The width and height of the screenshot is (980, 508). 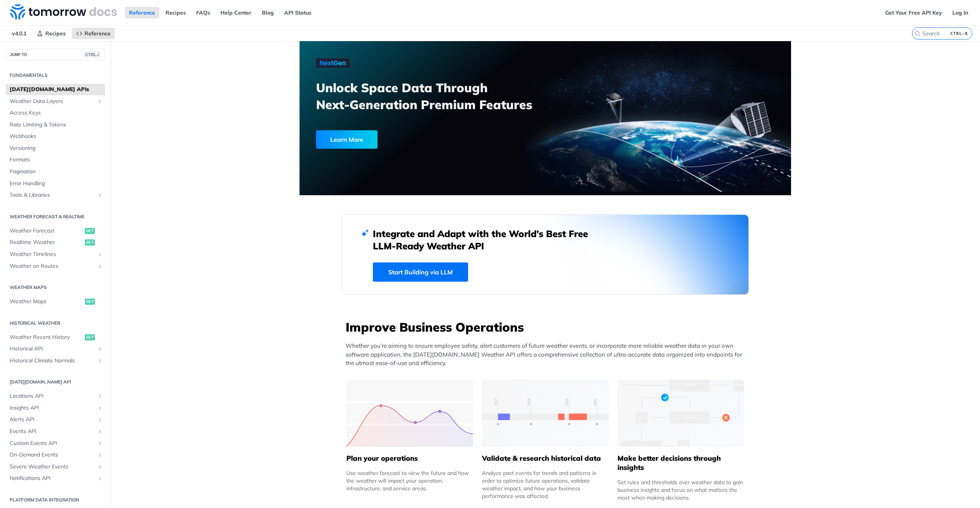 I want to click on kbd: CTRL-K, so click(x=959, y=34).